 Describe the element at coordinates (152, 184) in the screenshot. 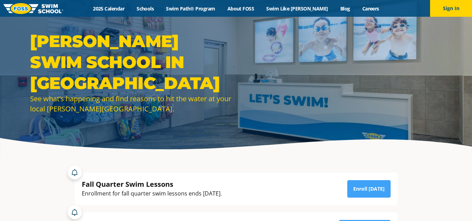

I see `div: Fall Quarter Swim Lessons` at that location.